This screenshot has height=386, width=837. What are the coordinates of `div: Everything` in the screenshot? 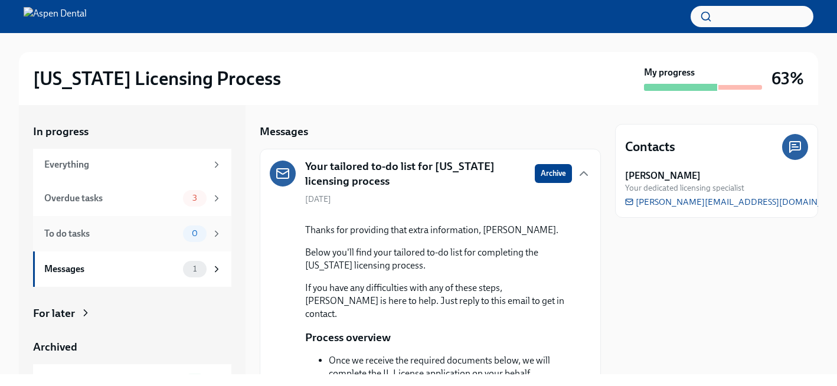 It's located at (125, 165).